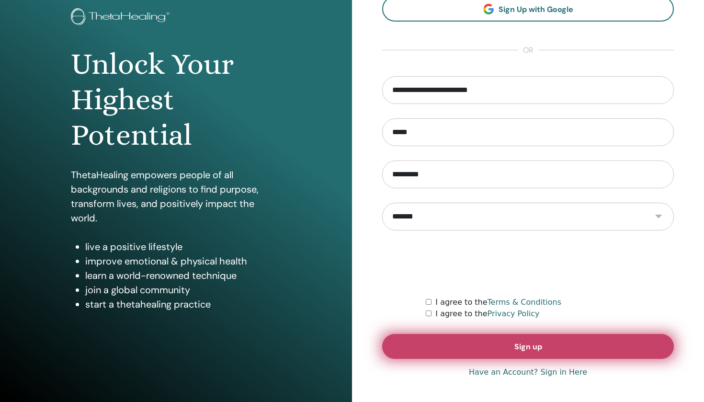  Describe the element at coordinates (524, 302) in the screenshot. I see `a: Terms & Conditions` at that location.